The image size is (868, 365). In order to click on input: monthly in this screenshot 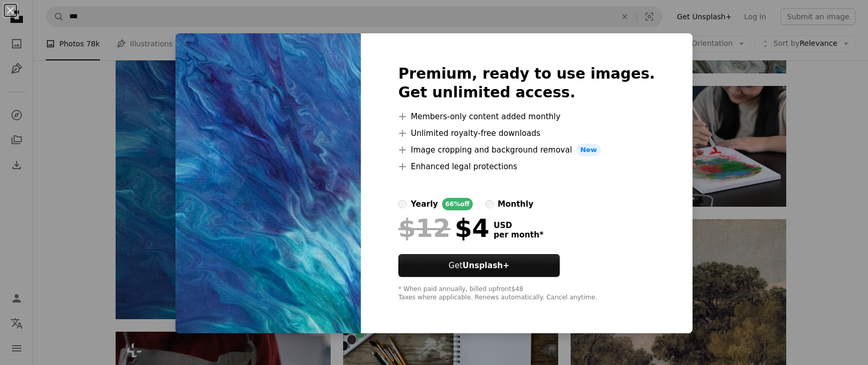, I will do `click(490, 204)`.